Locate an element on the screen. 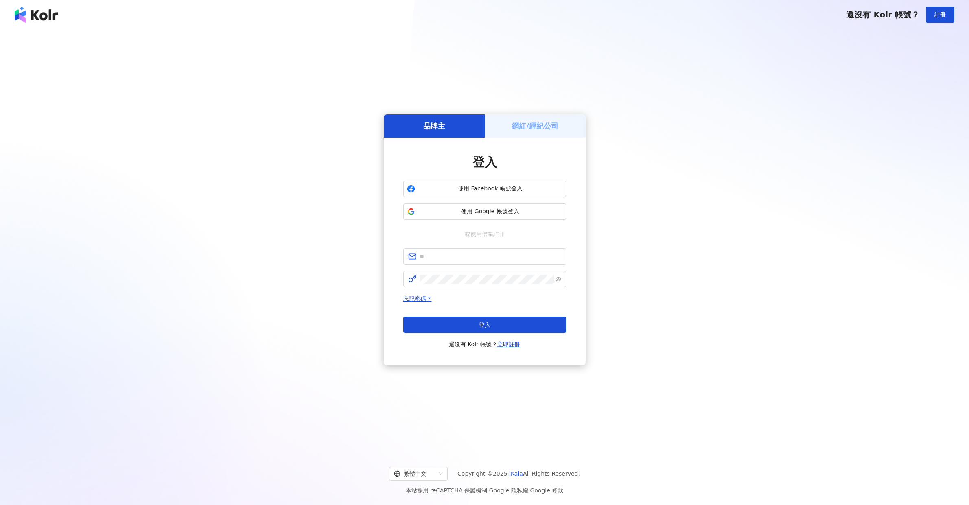 This screenshot has height=505, width=969. a: 忘記密碼？ is located at coordinates (418, 299).